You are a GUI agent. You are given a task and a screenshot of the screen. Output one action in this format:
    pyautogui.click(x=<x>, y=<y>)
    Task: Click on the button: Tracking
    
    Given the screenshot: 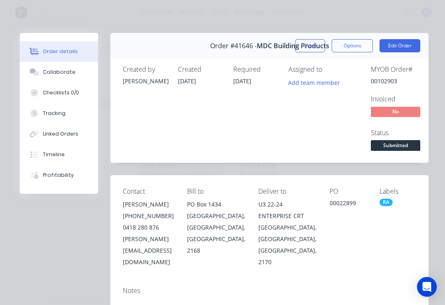 What is the action you would take?
    pyautogui.click(x=59, y=113)
    